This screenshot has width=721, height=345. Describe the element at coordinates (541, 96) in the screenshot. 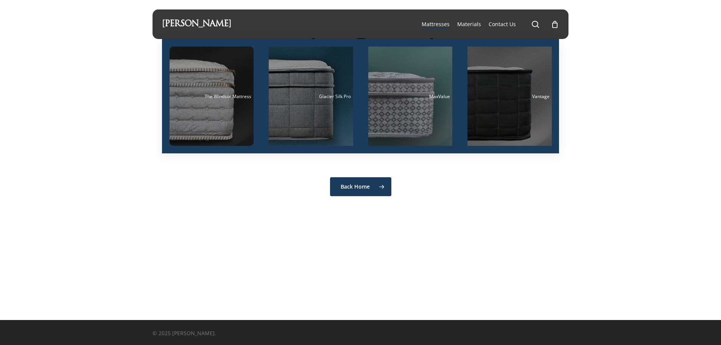

I see `span: Vantage` at that location.